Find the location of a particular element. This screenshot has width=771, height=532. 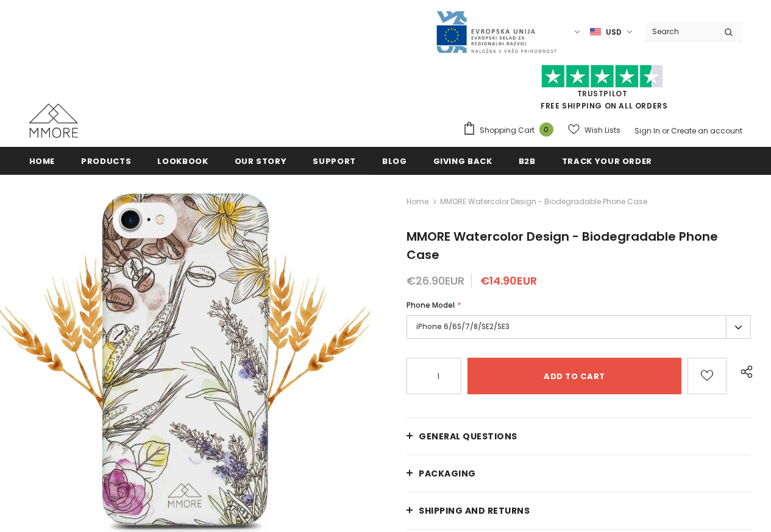

a: Sign In is located at coordinates (647, 131).